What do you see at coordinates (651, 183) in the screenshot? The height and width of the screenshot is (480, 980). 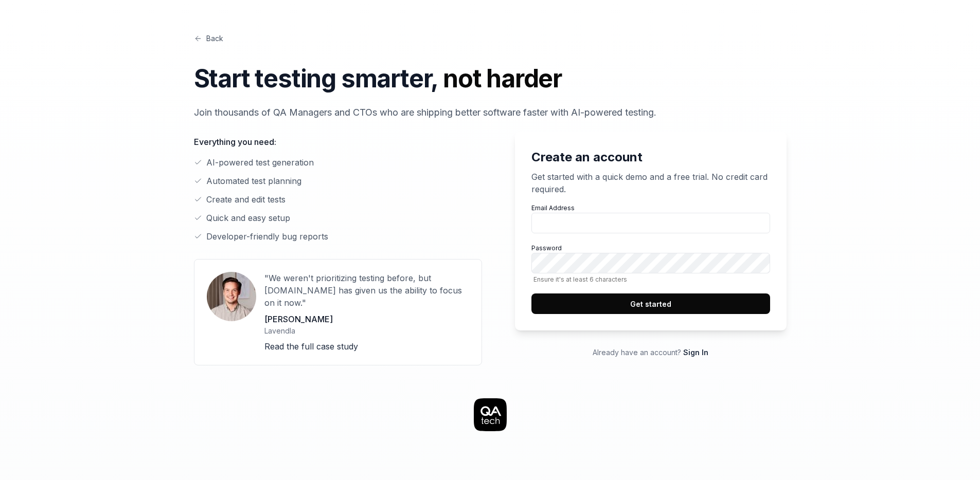 I see `p: Get started with a quick demo and a free trial. No credit card required.` at bounding box center [651, 183].